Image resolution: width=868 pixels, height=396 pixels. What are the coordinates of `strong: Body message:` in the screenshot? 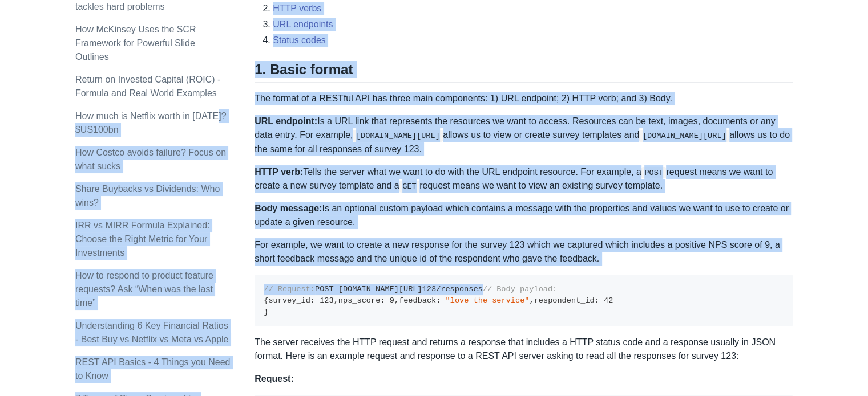 It's located at (288, 208).